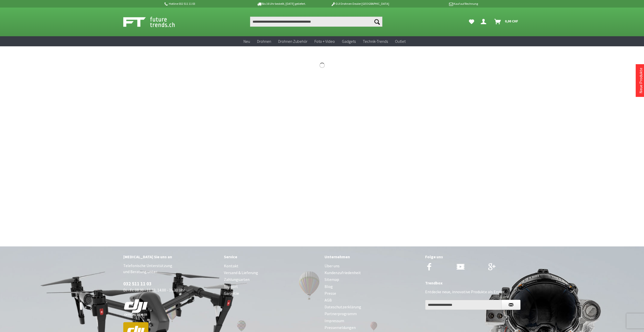 Image resolution: width=644 pixels, height=332 pixels. Describe the element at coordinates (400, 41) in the screenshot. I see `a: Outlet` at that location.